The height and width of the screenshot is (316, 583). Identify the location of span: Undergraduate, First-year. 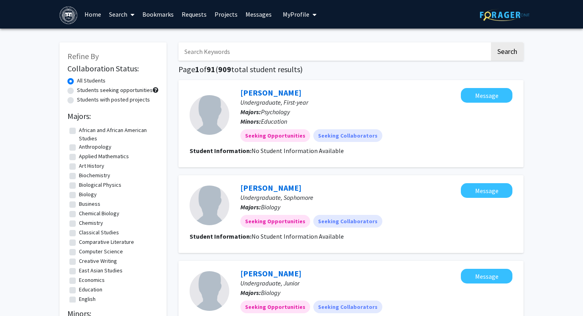
(274, 102).